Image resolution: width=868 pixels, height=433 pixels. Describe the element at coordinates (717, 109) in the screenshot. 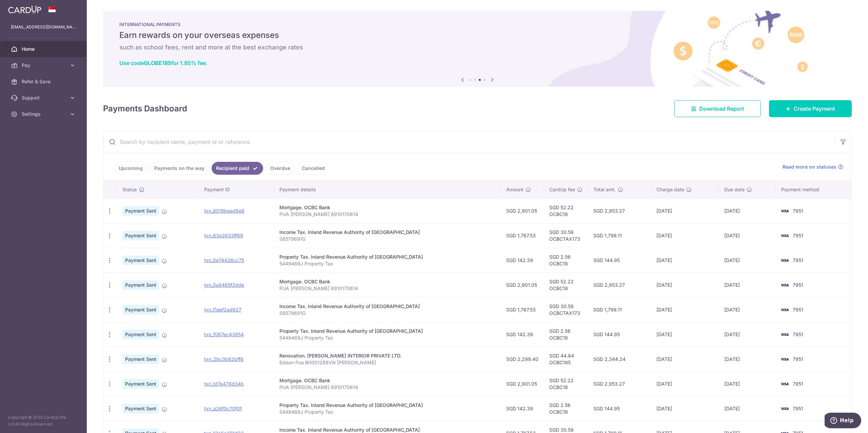

I see `a: Download Report` at that location.